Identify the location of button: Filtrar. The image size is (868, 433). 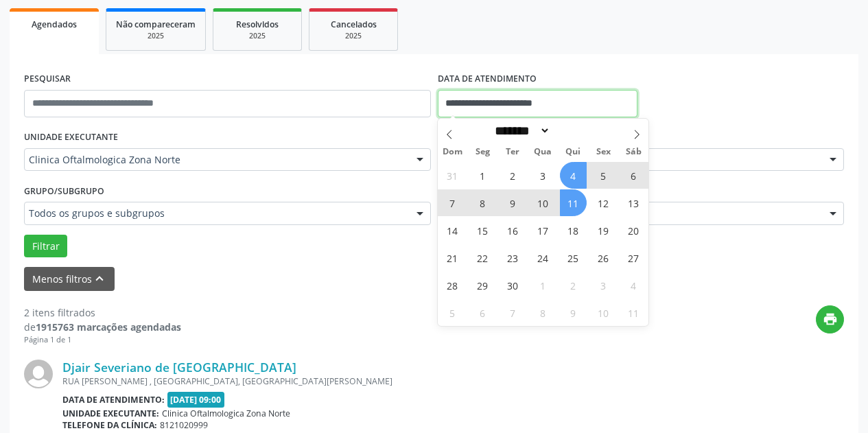
(45, 246).